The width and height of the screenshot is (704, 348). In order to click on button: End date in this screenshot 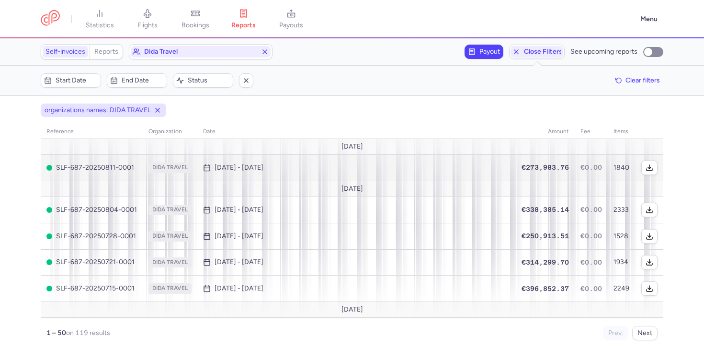, I will do `click(137, 80)`.